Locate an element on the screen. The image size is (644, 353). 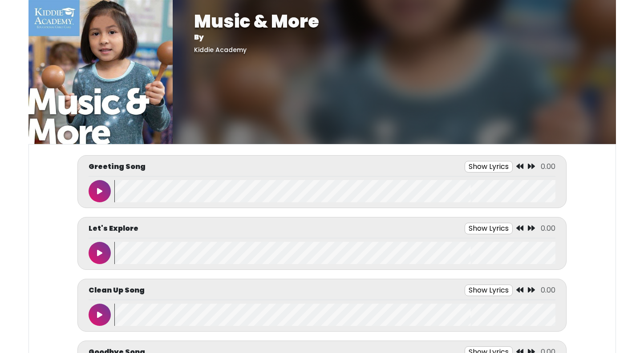
p: Clean Up Song is located at coordinates (117, 290).